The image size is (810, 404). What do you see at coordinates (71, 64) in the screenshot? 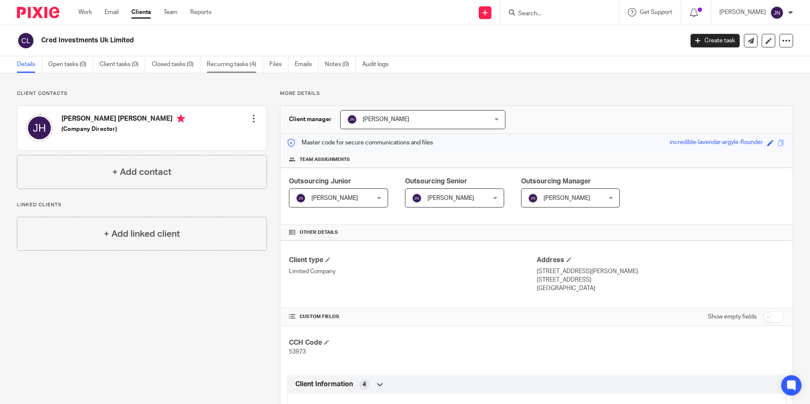
I see `a: Open tasks (0)` at bounding box center [71, 64].